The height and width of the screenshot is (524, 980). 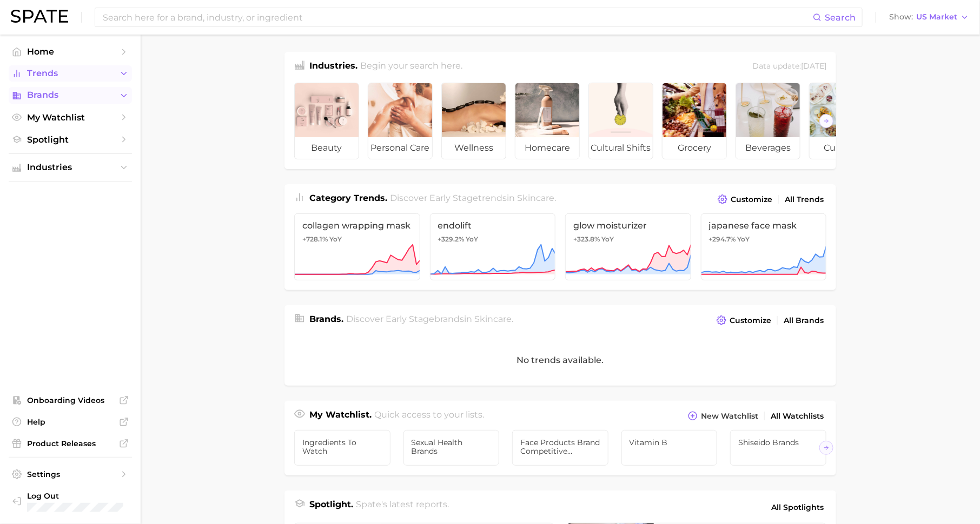 What do you see at coordinates (797, 507) in the screenshot?
I see `span: All Spotlights` at bounding box center [797, 507].